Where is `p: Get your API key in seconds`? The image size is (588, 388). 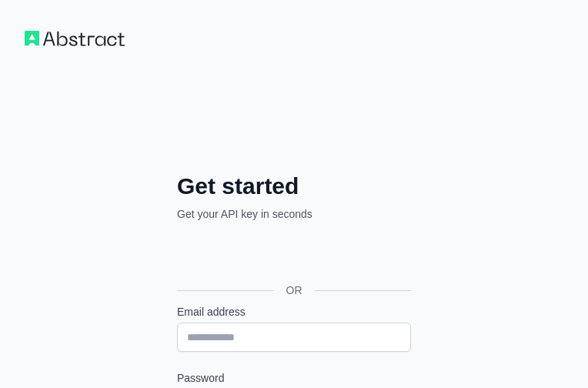
p: Get your API key in seconds is located at coordinates (294, 214).